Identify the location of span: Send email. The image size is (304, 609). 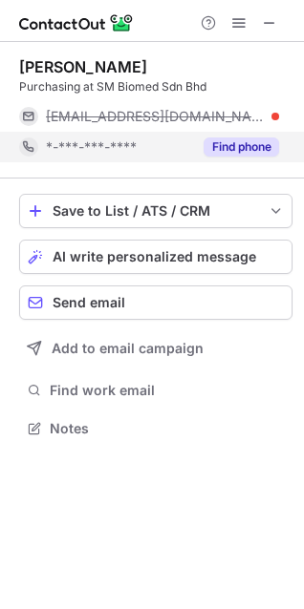
(89, 303).